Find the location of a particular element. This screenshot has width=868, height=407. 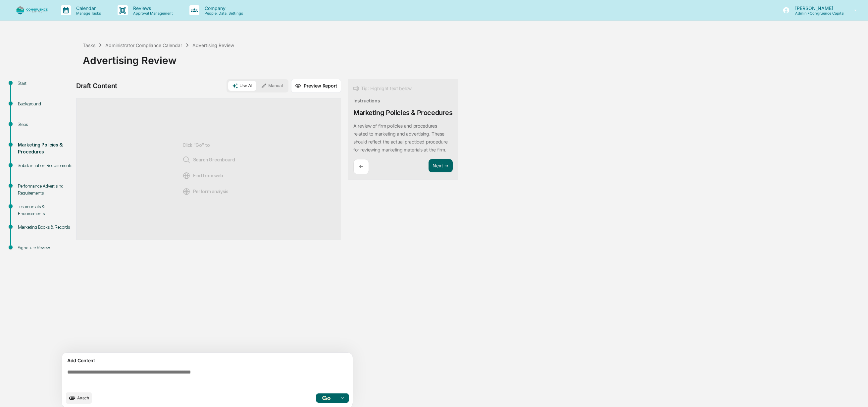

div: Steps is located at coordinates (45, 124).